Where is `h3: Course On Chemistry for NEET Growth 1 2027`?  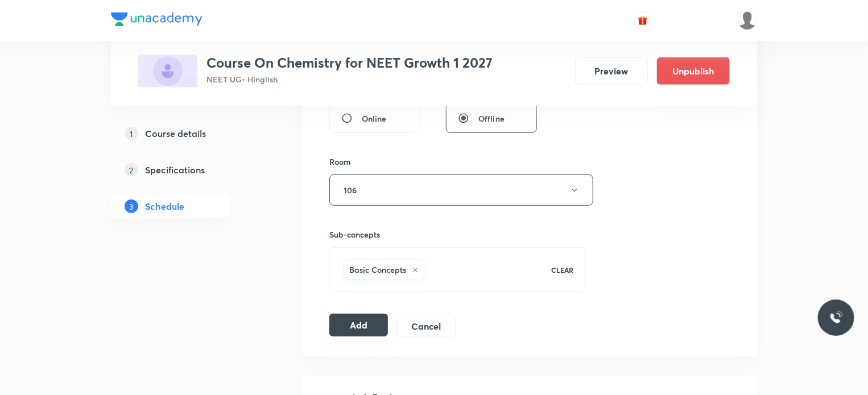
h3: Course On Chemistry for NEET Growth 1 2027 is located at coordinates (349, 63).